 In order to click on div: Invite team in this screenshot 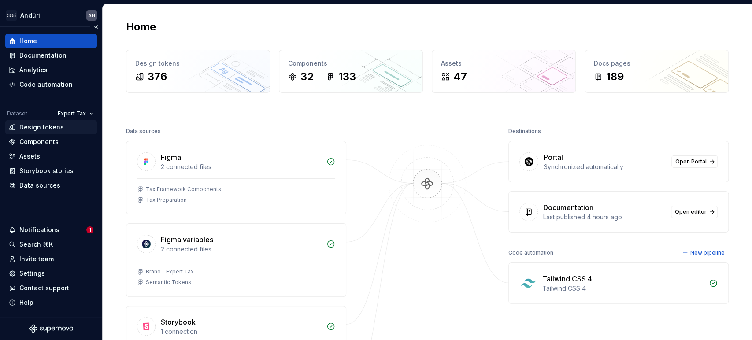, I will do `click(37, 259)`.